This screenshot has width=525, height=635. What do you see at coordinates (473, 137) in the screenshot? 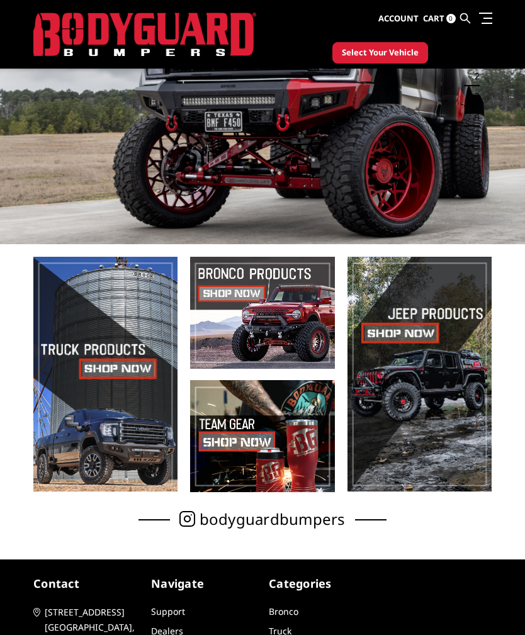
I see `button: 5 of 5` at bounding box center [473, 137].